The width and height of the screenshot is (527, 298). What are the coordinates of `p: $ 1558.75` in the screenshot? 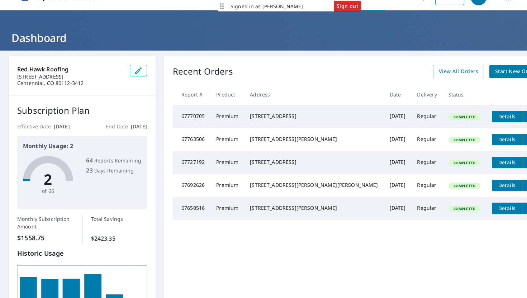 It's located at (45, 238).